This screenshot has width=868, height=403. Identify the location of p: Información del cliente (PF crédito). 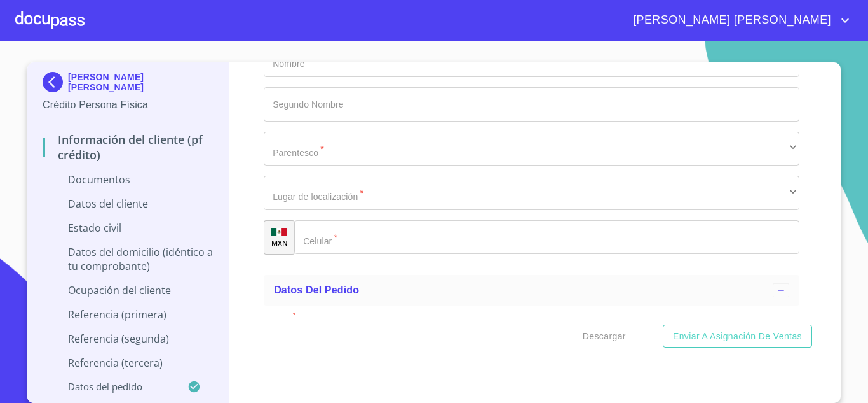
(128, 147).